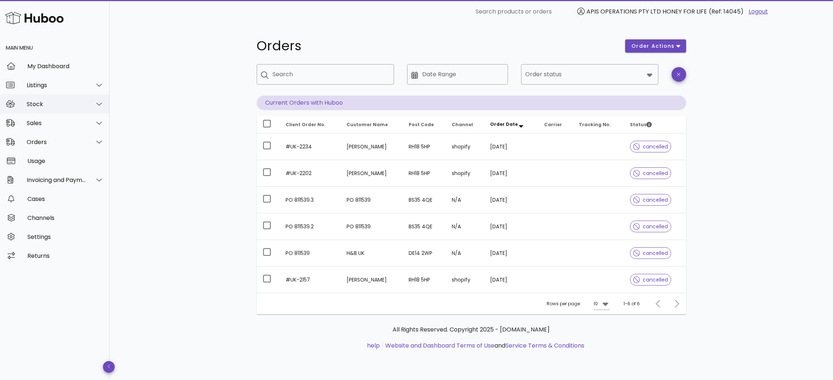 This screenshot has height=380, width=833. I want to click on th: Customer Name, so click(372, 125).